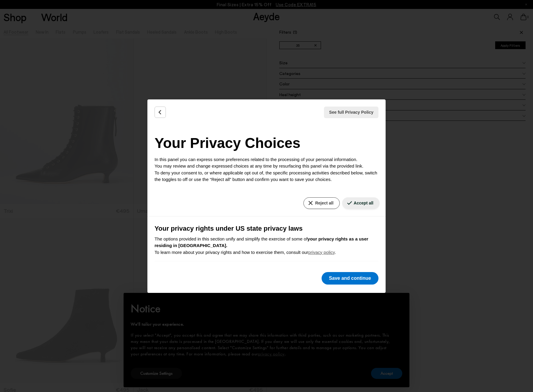 The image size is (533, 392). What do you see at coordinates (321, 252) in the screenshot?
I see `a: privacy policy` at bounding box center [321, 252].